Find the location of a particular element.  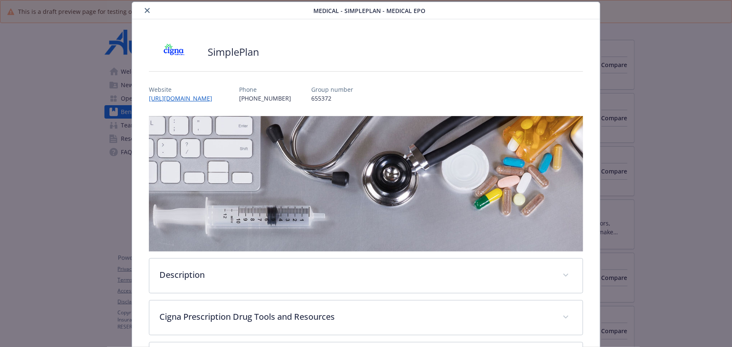

p: Description is located at coordinates (356, 275).